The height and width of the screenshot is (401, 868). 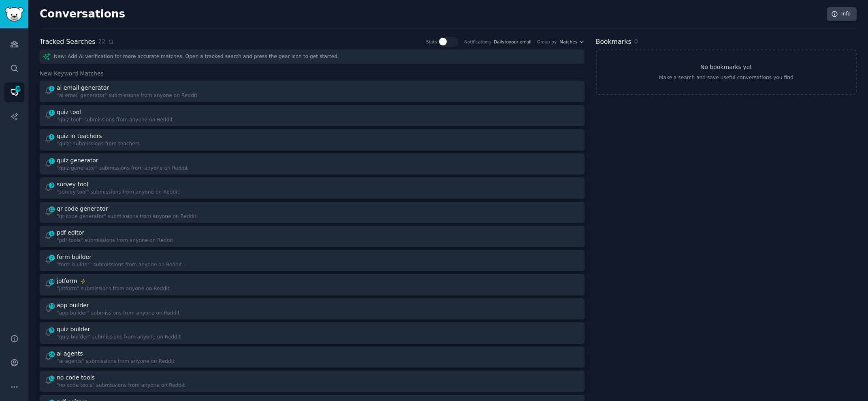 What do you see at coordinates (82, 208) in the screenshot?
I see `div: qr code generator` at bounding box center [82, 208].